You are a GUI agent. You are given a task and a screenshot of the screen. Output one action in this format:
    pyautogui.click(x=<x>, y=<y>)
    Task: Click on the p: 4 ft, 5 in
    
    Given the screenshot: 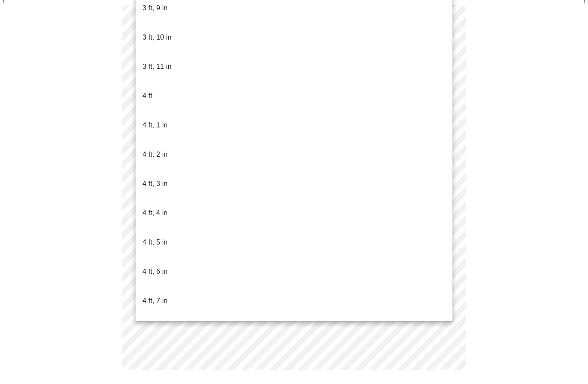 What is the action you would take?
    pyautogui.click(x=155, y=243)
    